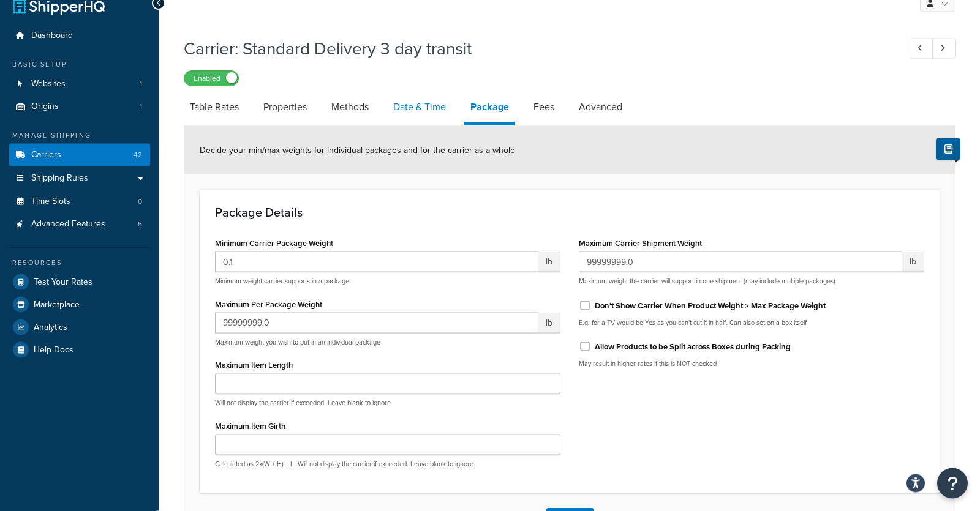  I want to click on label: Minimum Carrier Package Weight, so click(274, 243).